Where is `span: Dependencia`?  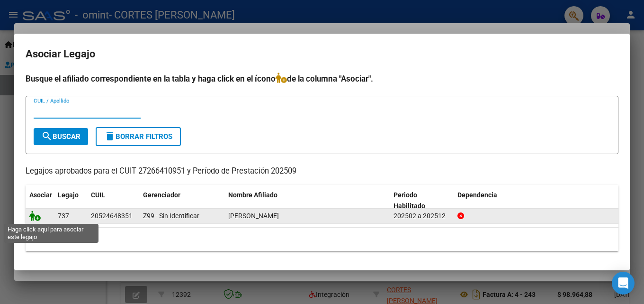 span: Dependencia is located at coordinates (477, 195).